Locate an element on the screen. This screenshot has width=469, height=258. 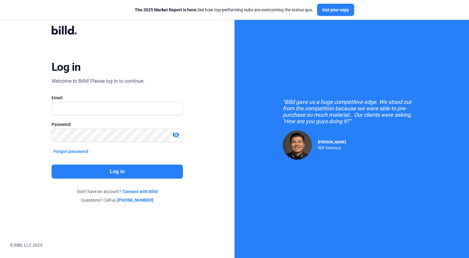
button: Get your copy is located at coordinates (336, 10).